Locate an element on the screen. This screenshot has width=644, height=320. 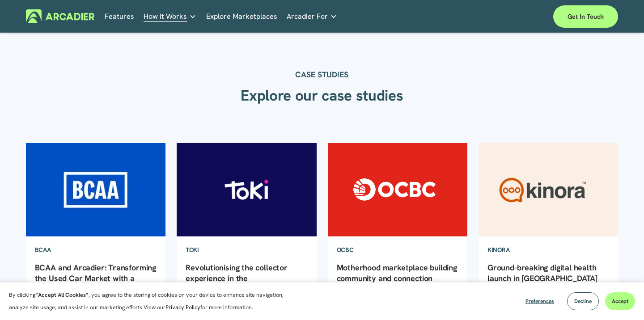
img: Motherhood marketplace building community and connection is located at coordinates (397, 190).